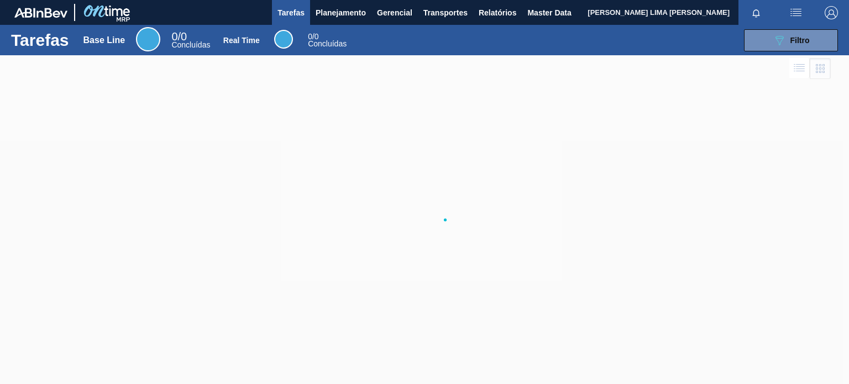  I want to click on span: Relatórios, so click(497, 13).